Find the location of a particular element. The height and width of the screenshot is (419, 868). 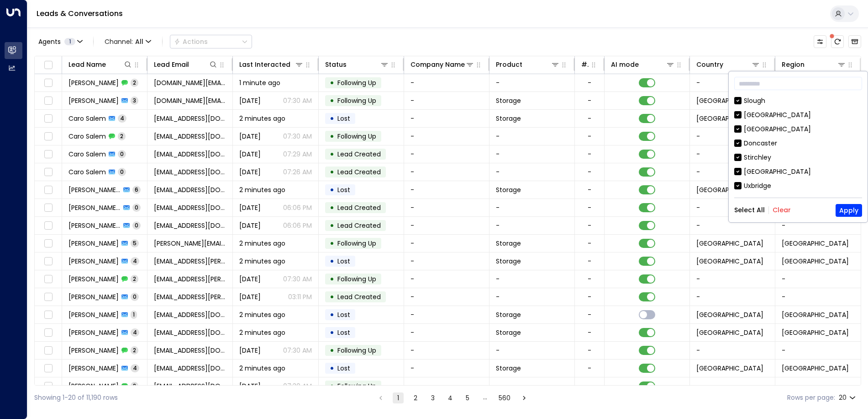

p: 06:06 PM is located at coordinates (297, 208).